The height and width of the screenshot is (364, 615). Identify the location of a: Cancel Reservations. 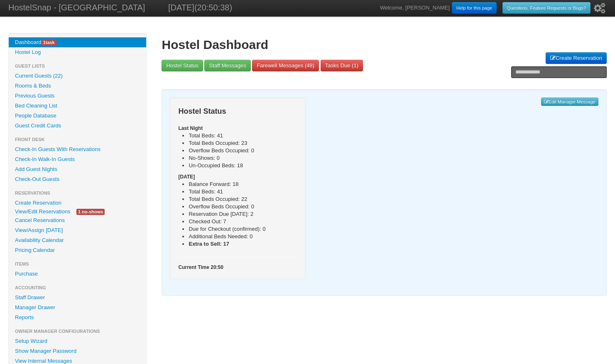
(77, 220).